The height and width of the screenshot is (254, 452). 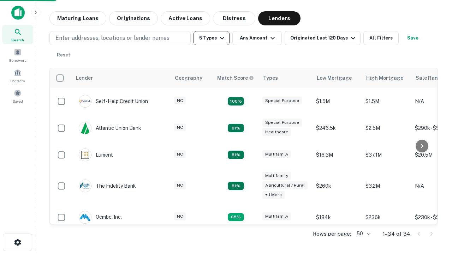 I want to click on td: $184k, so click(x=337, y=218).